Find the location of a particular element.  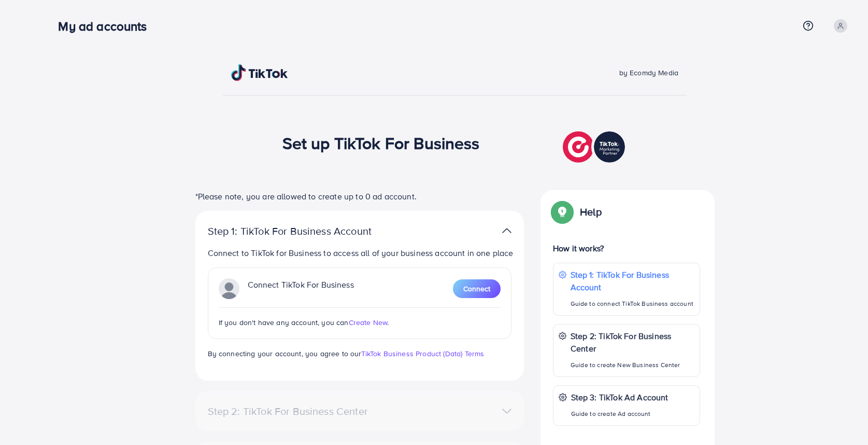

p: Step 3: TikTok Ad Account is located at coordinates (620, 397).